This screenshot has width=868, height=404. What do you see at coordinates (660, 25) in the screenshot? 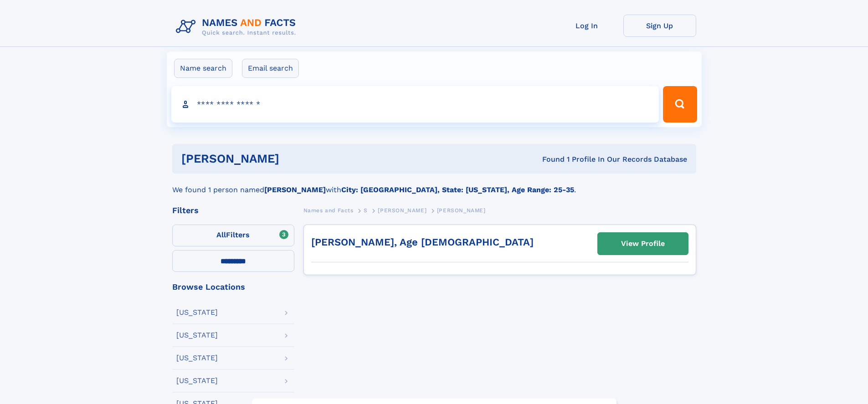
I see `a: Sign Up` at bounding box center [660, 25].